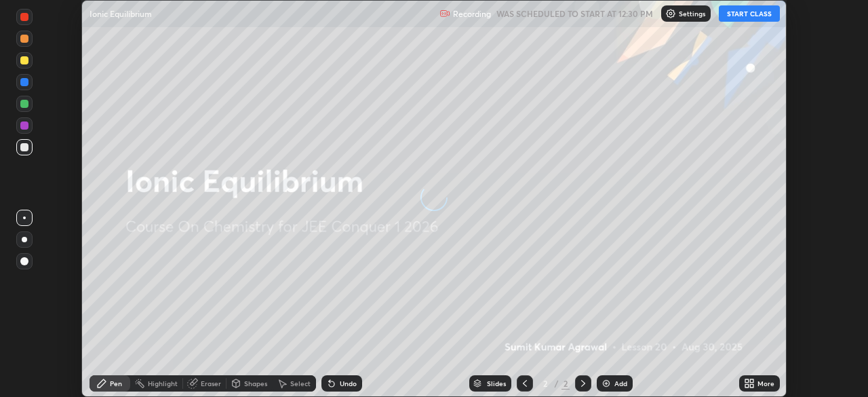 Image resolution: width=868 pixels, height=397 pixels. Describe the element at coordinates (621, 383) in the screenshot. I see `div: Add` at that location.